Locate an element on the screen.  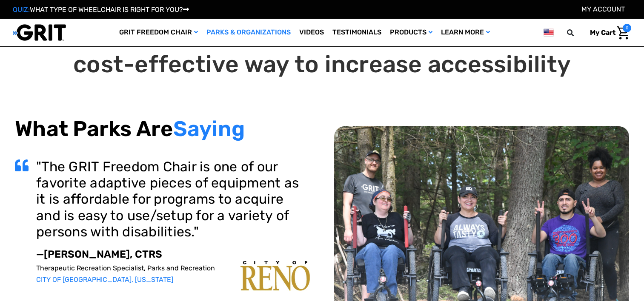
p: Therapeutic Recreation Specialist, Parks and Recreation is located at coordinates (173, 268).